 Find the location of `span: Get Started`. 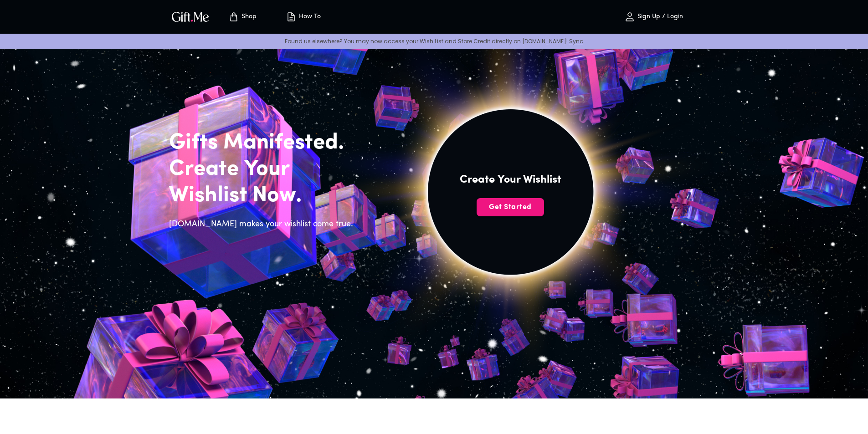

span: Get Started is located at coordinates (510, 207).